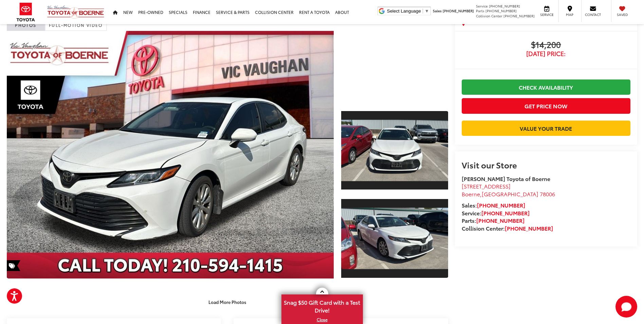 This screenshot has width=644, height=324. Describe the element at coordinates (489, 16) in the screenshot. I see `span: Collision Center` at that location.